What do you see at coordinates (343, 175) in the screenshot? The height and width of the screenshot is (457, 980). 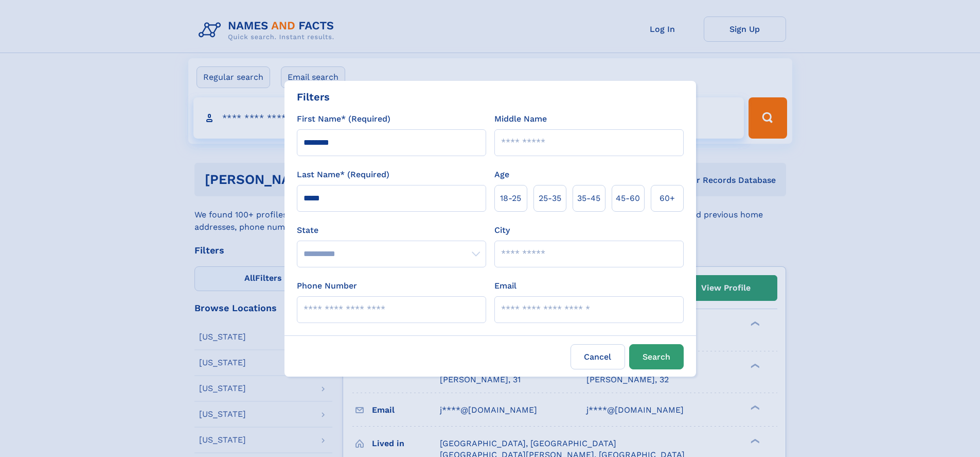 I see `label: Last Name* (Required)` at bounding box center [343, 175].